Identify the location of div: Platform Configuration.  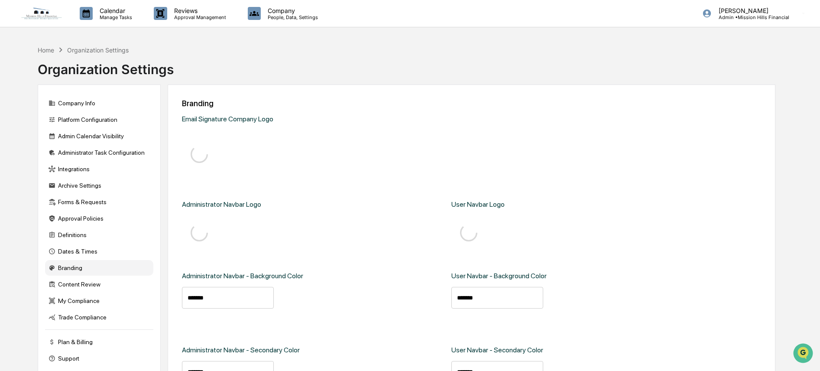
(99, 120).